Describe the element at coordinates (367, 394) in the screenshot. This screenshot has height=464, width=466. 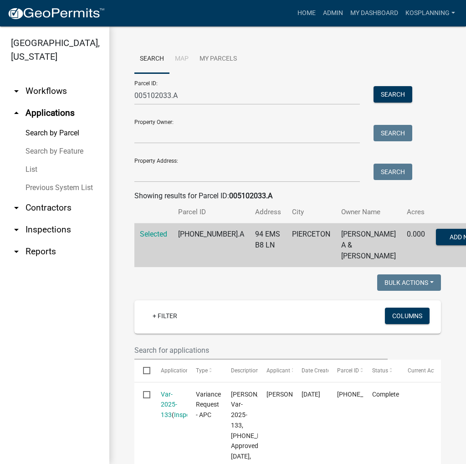
I see `span: 005-102-033.A` at that location.